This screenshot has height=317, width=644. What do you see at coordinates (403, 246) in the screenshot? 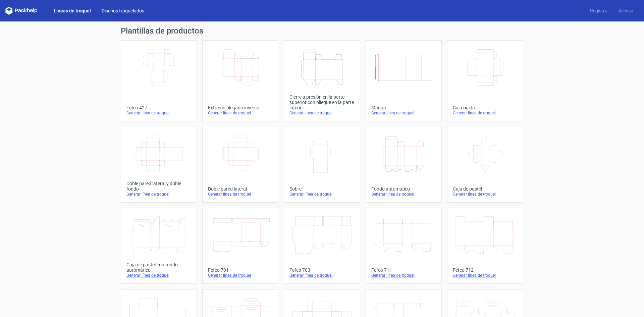
I see `a: Fefco 711Generar línea de troquel` at bounding box center [403, 246].